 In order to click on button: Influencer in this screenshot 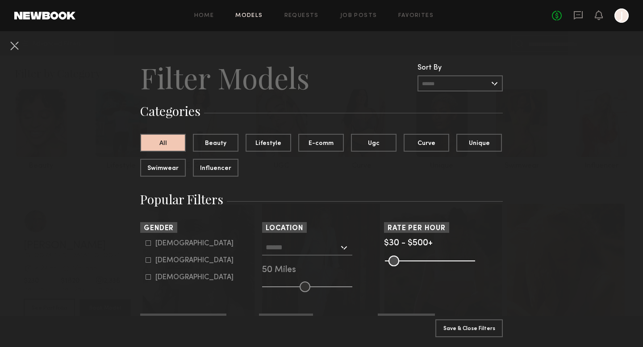, I will do `click(216, 168)`.